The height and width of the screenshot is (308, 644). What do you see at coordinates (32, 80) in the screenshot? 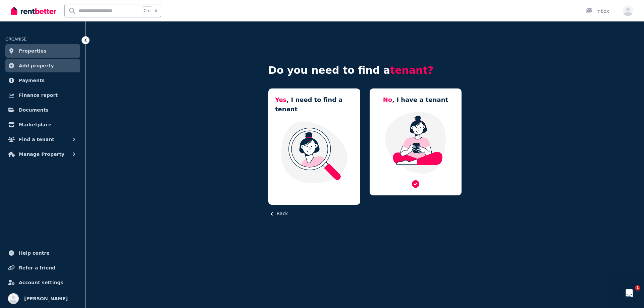
I see `span: Payments` at bounding box center [32, 80].